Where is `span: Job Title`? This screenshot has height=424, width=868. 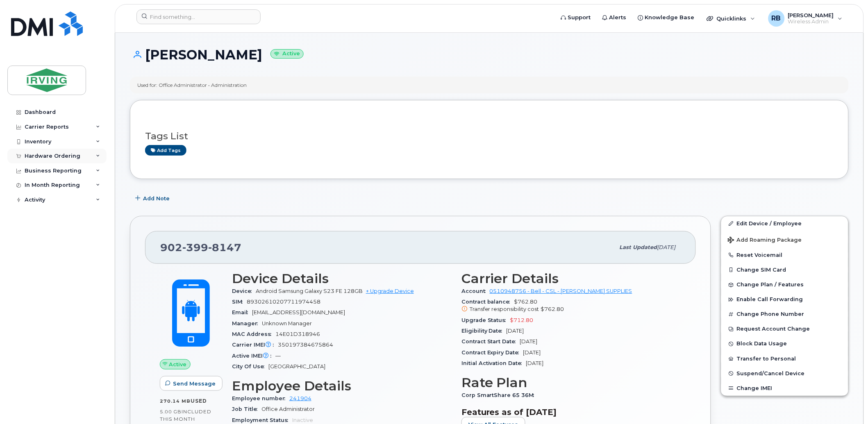
span: Job Title is located at coordinates (247, 409).